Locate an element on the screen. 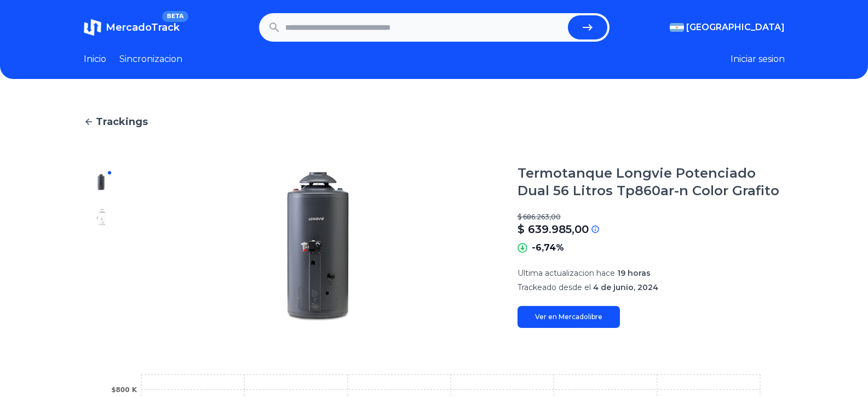 The image size is (868, 397). a: Inicio is located at coordinates (95, 59).